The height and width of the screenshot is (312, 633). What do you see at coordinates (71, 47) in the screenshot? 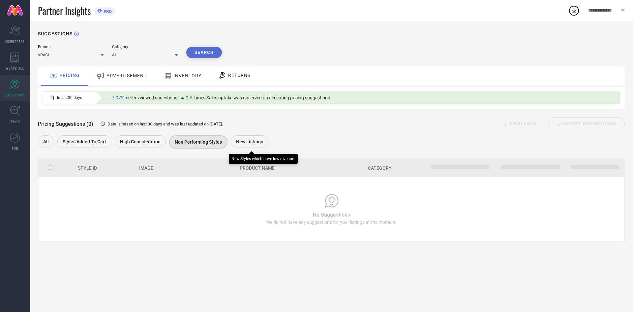
I see `div: Brands` at bounding box center [71, 47].